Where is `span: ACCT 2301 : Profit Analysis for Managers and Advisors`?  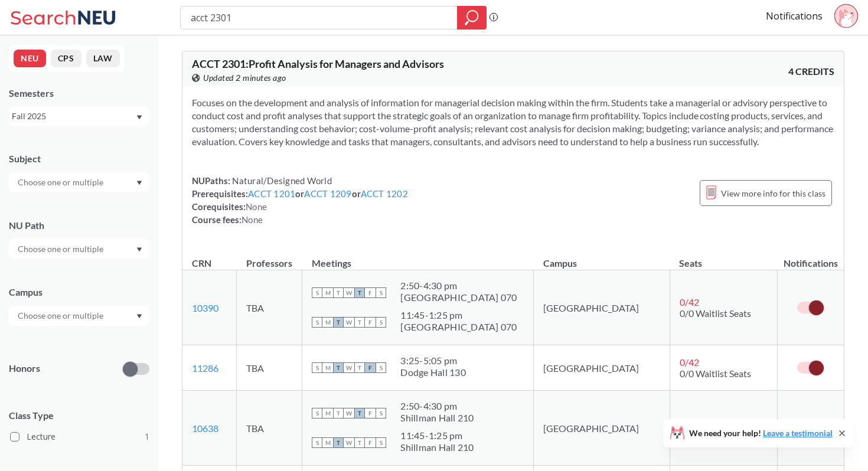
span: ACCT 2301 : Profit Analysis for Managers and Advisors is located at coordinates (318, 64).